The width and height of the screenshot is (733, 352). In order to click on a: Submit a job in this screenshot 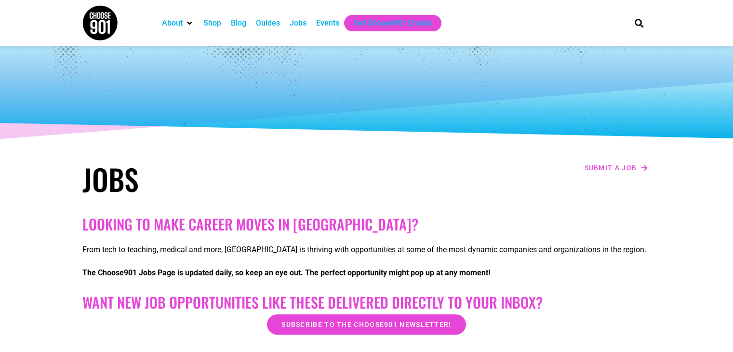, I will do `click(616, 168)`.